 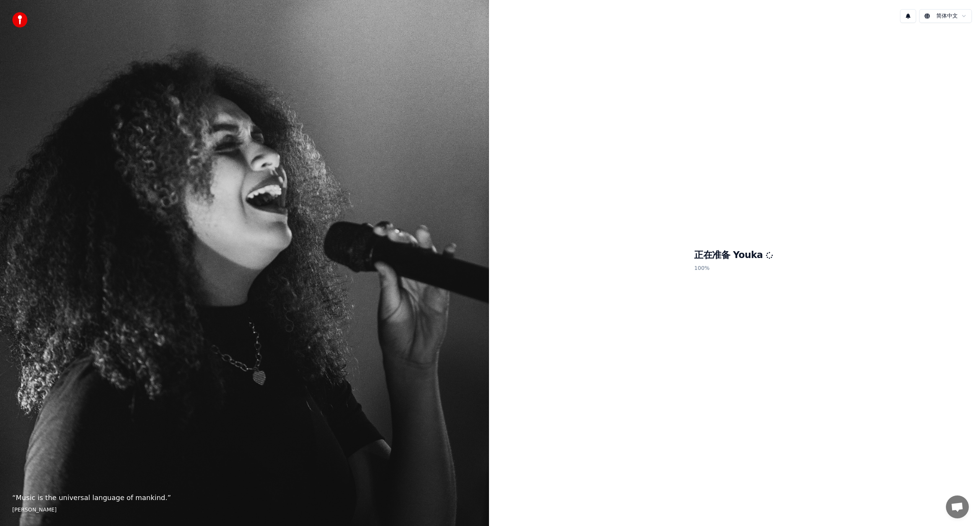 What do you see at coordinates (733, 268) in the screenshot?
I see `p: 100 %` at bounding box center [733, 268].